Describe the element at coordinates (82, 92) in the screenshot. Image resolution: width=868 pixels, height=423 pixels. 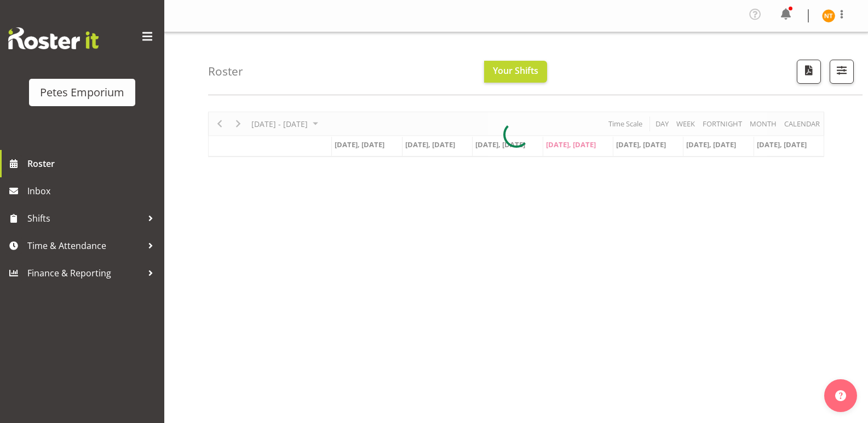
I see `div: Petes Emporium` at that location.